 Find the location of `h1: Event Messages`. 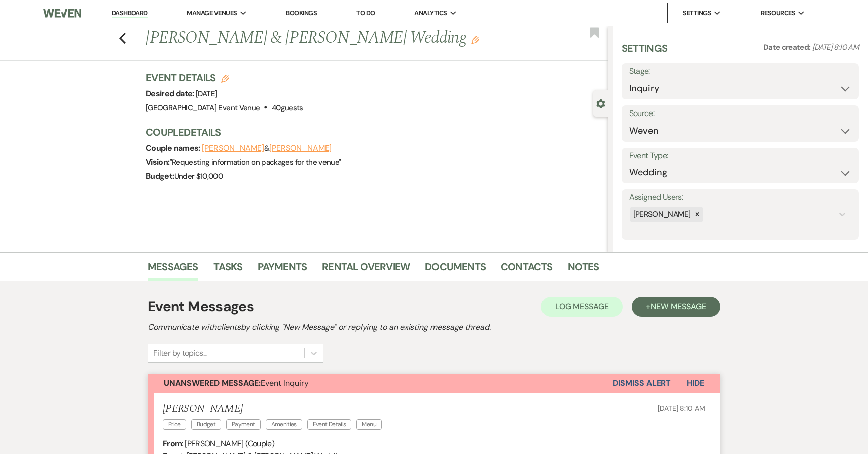

h1: Event Messages is located at coordinates (200, 307).